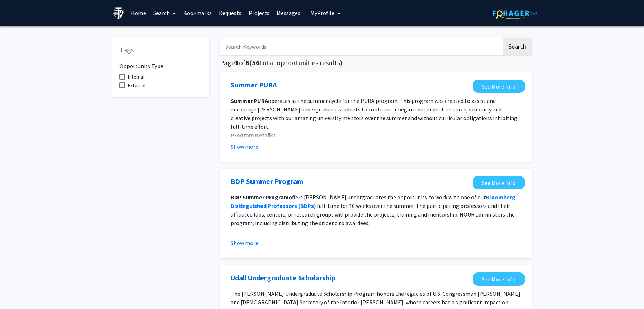 The image size is (644, 309). I want to click on h5: Tags, so click(161, 50).